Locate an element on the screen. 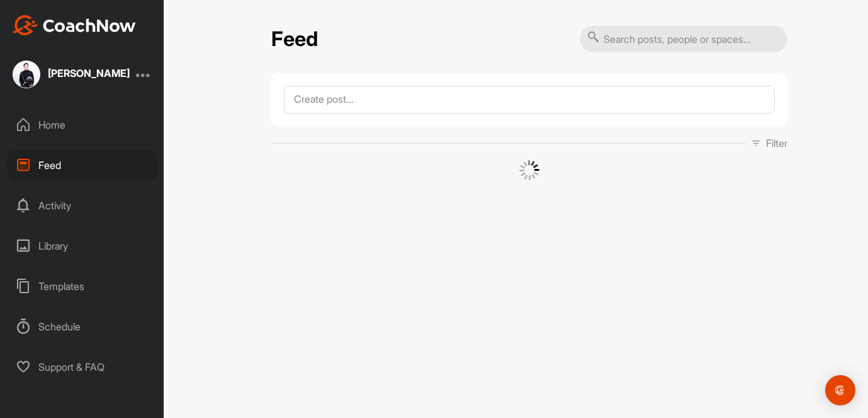  div: Library is located at coordinates (82, 246).